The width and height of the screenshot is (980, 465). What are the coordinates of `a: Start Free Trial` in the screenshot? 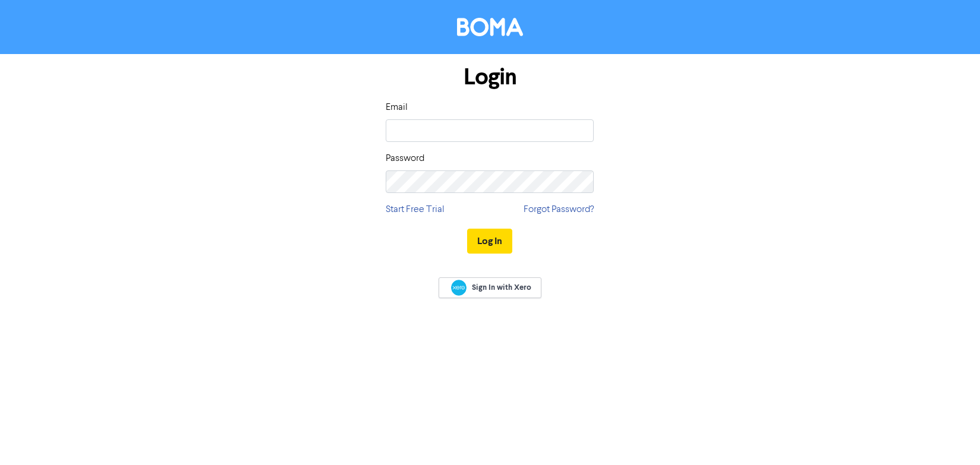 It's located at (415, 210).